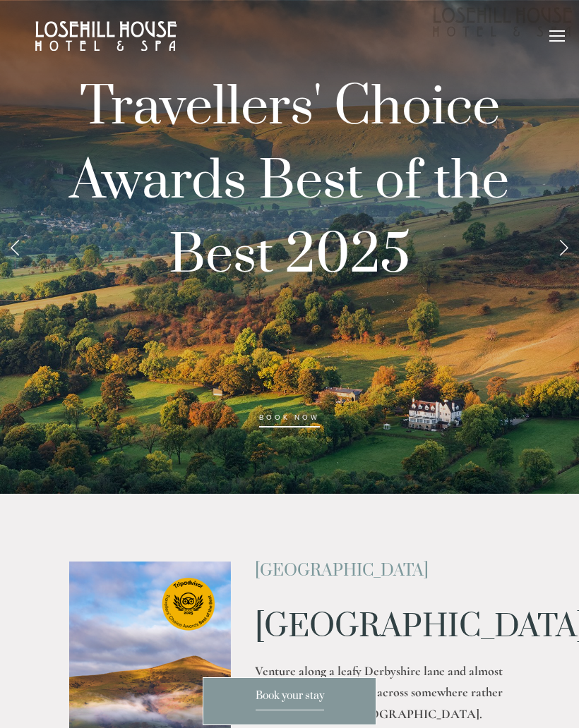 Image resolution: width=579 pixels, height=728 pixels. What do you see at coordinates (290, 255) in the screenshot?
I see `p: Travellers' Choice Awards Best of the Best 2025` at bounding box center [290, 255].